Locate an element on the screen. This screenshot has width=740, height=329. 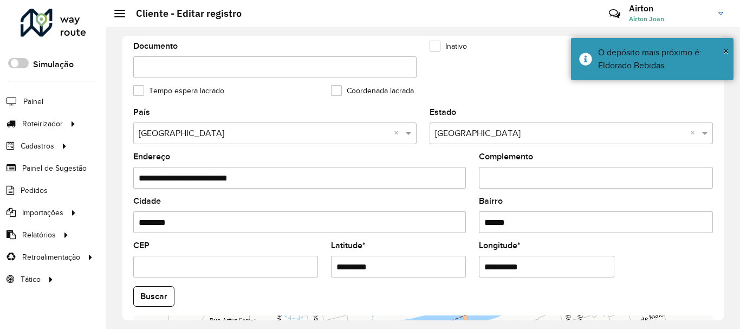
label: Complemento is located at coordinates (506, 157).